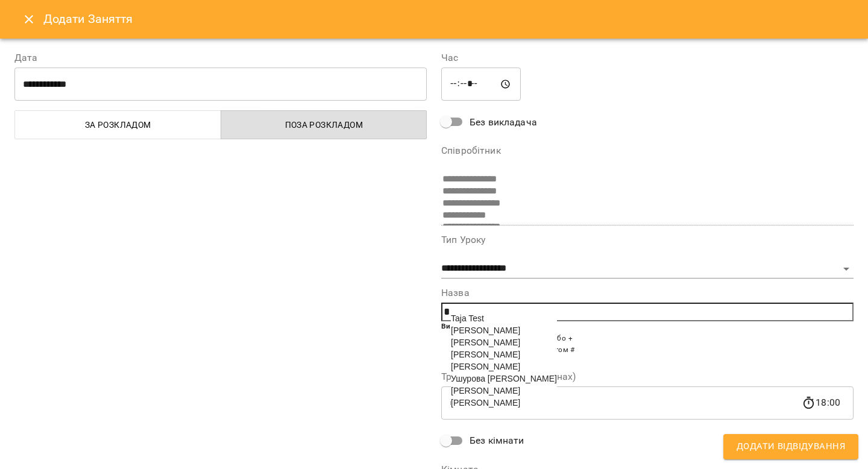 This screenshot has height=469, width=868. What do you see at coordinates (659, 339) in the screenshot?
I see `li: Додати клієнта через @ або +` at bounding box center [659, 339].